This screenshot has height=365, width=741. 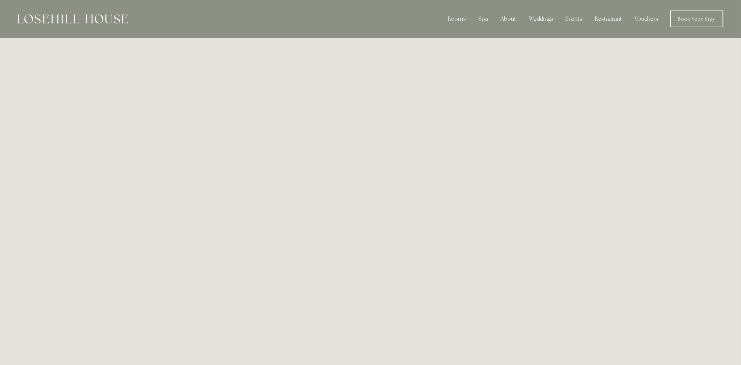 What do you see at coordinates (508, 19) in the screenshot?
I see `div: About` at bounding box center [508, 19].